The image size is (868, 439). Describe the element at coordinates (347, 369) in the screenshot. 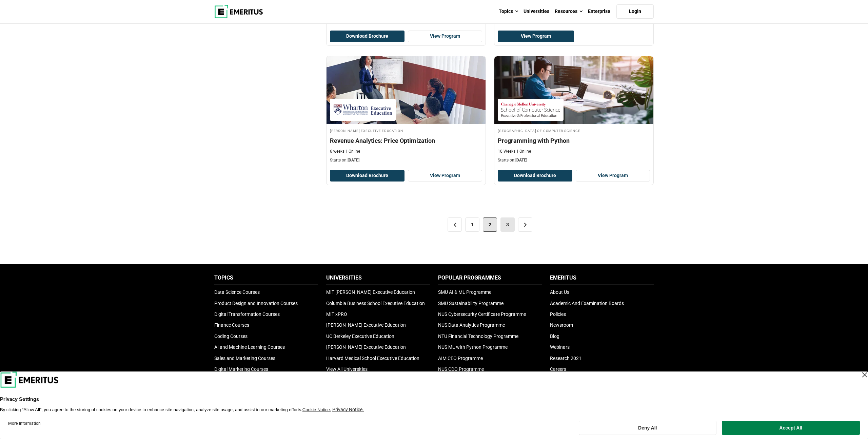

I see `a: View All Universities` at that location.